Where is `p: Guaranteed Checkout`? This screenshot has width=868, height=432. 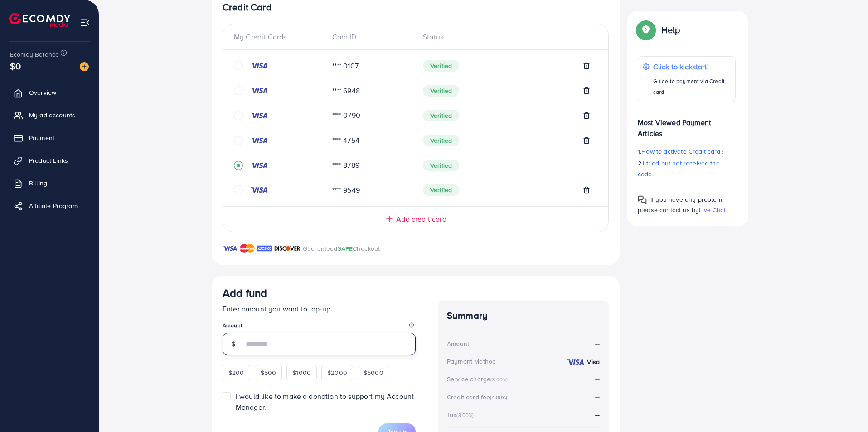
p: Guaranteed Checkout is located at coordinates (341, 248).